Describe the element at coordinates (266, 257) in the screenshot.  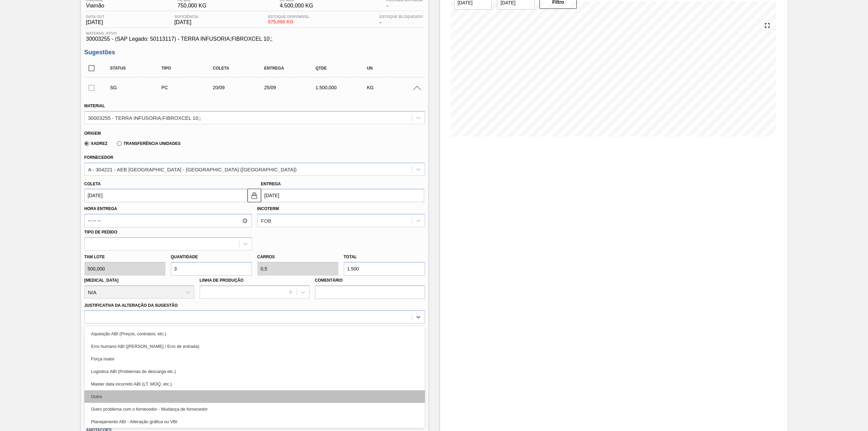
I see `label: Carros` at that location.